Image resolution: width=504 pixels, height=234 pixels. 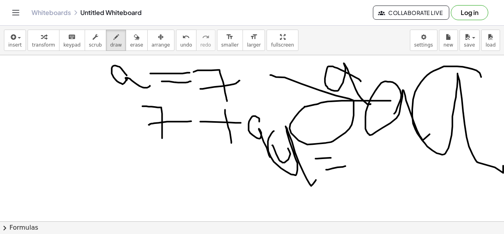 I want to click on button: erase, so click(x=136, y=40).